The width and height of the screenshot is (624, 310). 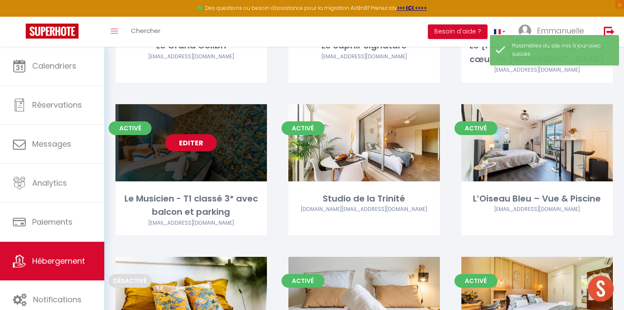 What do you see at coordinates (52, 31) in the screenshot?
I see `img: Super Booking` at bounding box center [52, 31].